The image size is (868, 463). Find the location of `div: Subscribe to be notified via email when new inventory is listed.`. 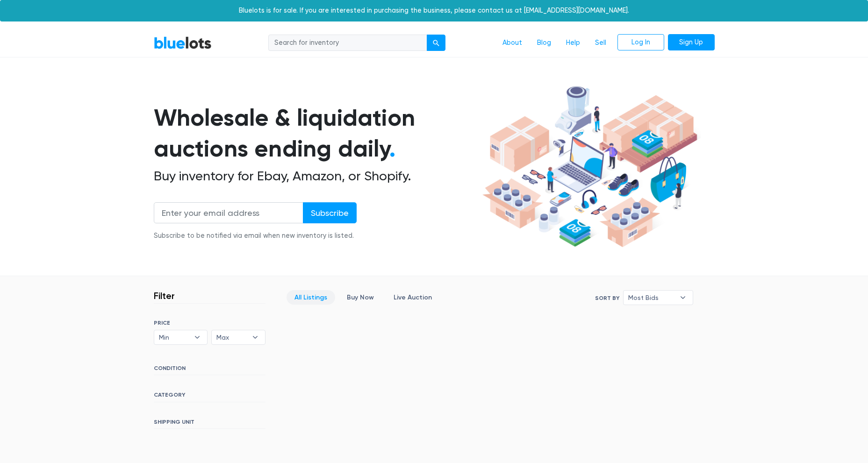

div: Subscribe to be notified via email when new inventory is listed. is located at coordinates (255, 236).